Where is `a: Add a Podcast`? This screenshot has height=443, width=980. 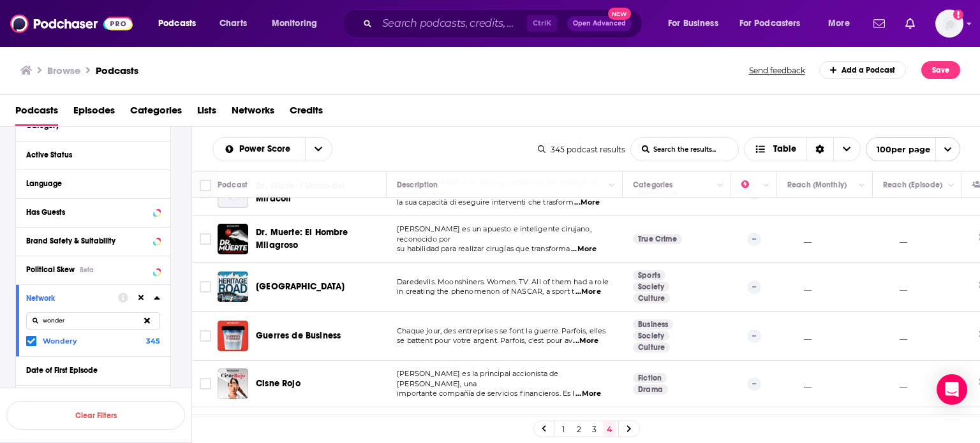 a: Add a Podcast is located at coordinates (863, 70).